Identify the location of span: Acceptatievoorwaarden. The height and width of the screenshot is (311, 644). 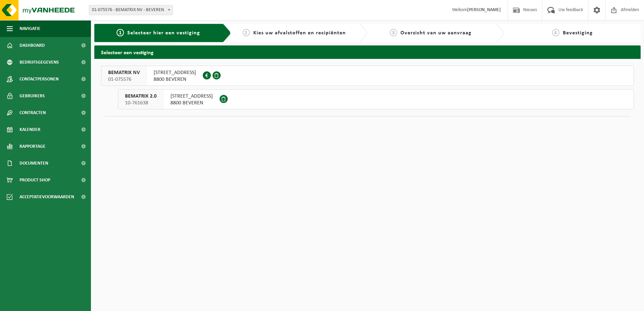
(47, 197).